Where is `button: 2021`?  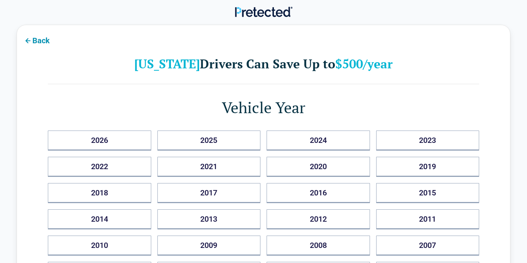
button: 2021 is located at coordinates (209, 167).